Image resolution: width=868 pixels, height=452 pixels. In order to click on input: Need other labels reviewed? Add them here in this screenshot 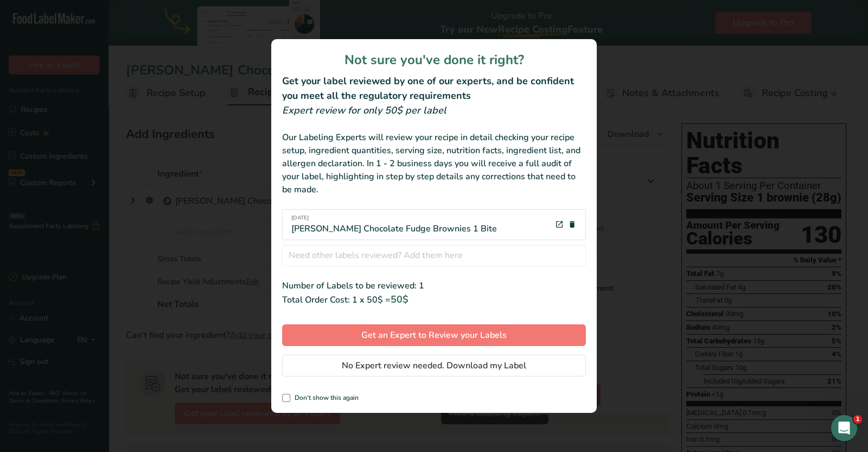, I will do `click(434, 255)`.